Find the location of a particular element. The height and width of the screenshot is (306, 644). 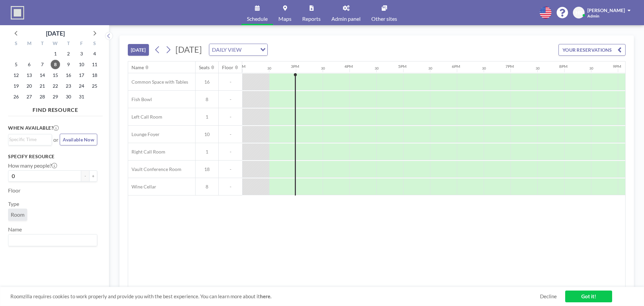

label: Type is located at coordinates (14, 204).